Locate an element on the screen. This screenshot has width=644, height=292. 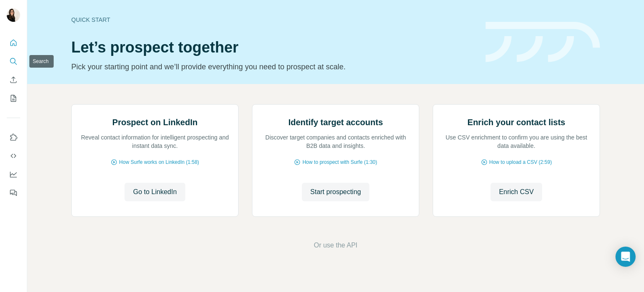
span: Start prospecting is located at coordinates (336, 192).